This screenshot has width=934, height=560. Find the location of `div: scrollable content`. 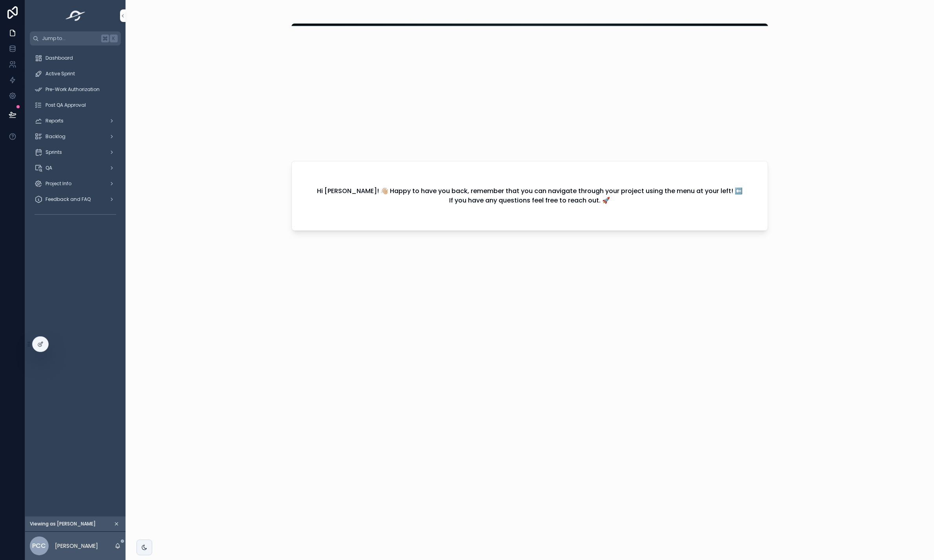

div: scrollable content is located at coordinates (76, 138).